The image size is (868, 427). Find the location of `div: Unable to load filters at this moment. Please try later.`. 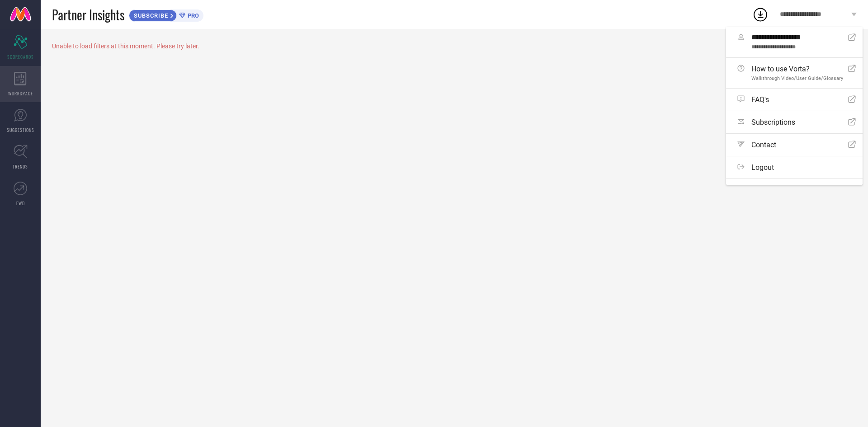

div: Unable to load filters at this moment. Please try later. is located at coordinates (454, 46).